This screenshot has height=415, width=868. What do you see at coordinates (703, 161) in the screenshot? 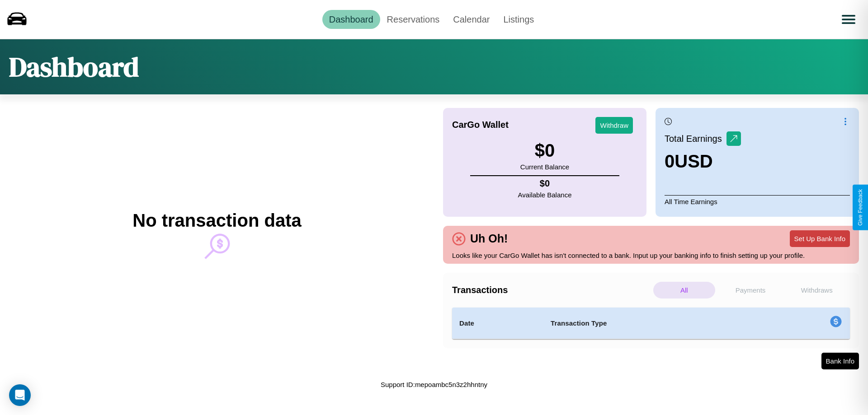
I see `h3: 0 USD` at bounding box center [703, 161].